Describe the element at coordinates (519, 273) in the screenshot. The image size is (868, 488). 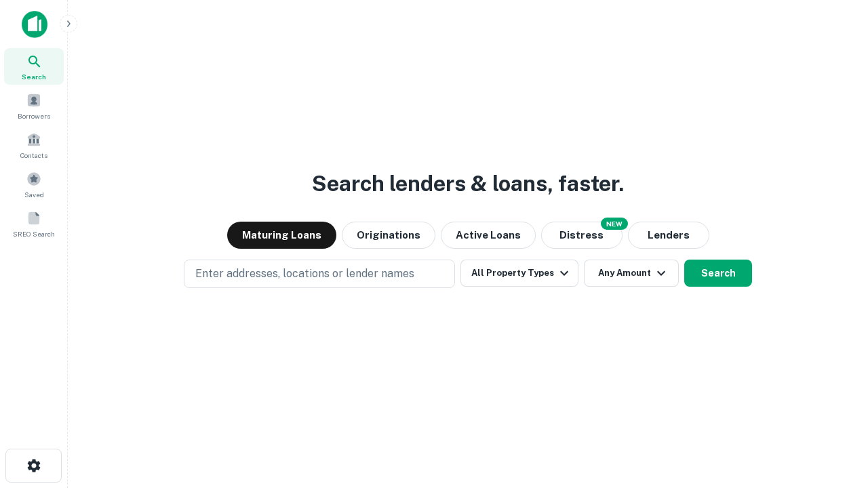
I see `button: All Property Types` at that location.